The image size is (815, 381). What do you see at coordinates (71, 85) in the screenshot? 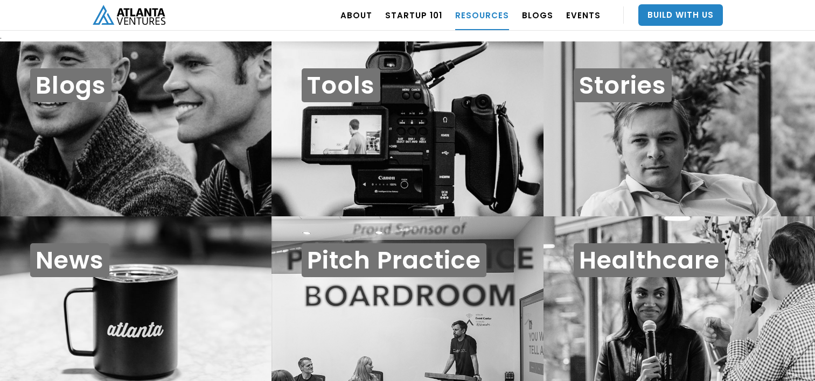
I see `h1: Blogs` at bounding box center [71, 85].